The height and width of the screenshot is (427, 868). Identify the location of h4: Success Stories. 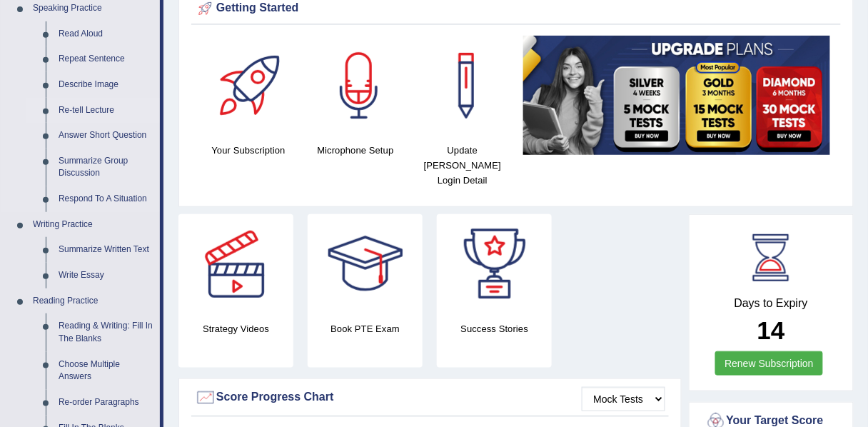
(494, 328).